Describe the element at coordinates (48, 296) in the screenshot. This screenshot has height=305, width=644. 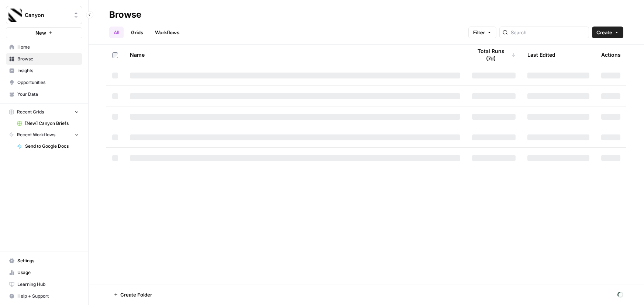
I see `span: Help + Support` at that location.